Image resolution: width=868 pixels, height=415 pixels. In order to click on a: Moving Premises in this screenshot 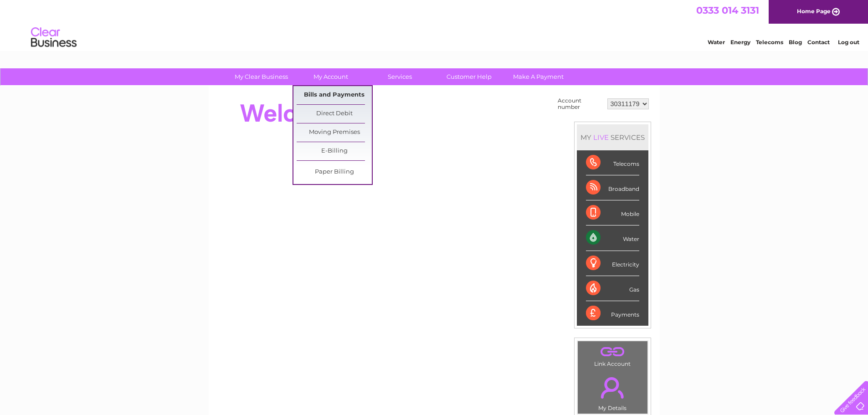, I will do `click(334, 133)`.